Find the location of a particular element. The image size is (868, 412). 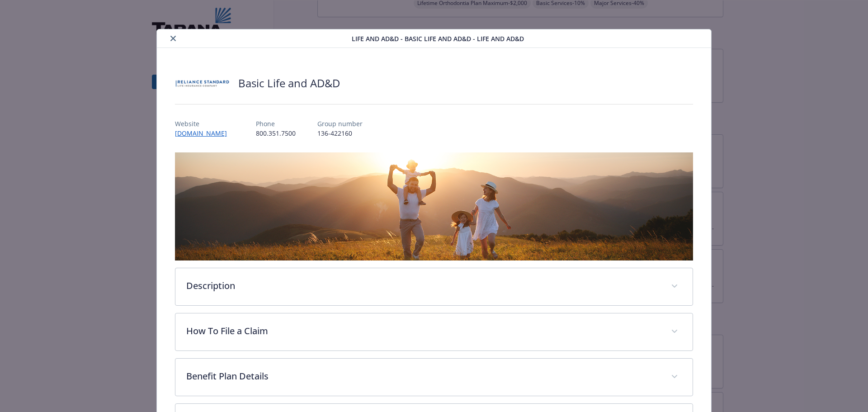

div: How To File a Claim is located at coordinates (434, 332).